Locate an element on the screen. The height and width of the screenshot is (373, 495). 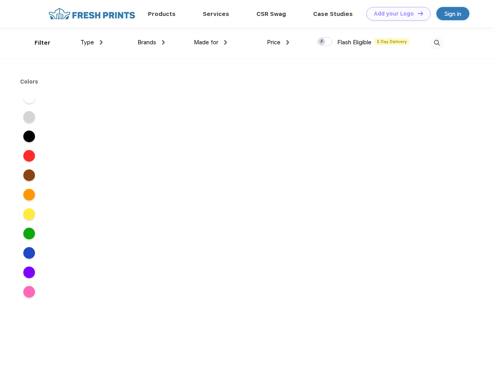
span: Type is located at coordinates (87, 42).